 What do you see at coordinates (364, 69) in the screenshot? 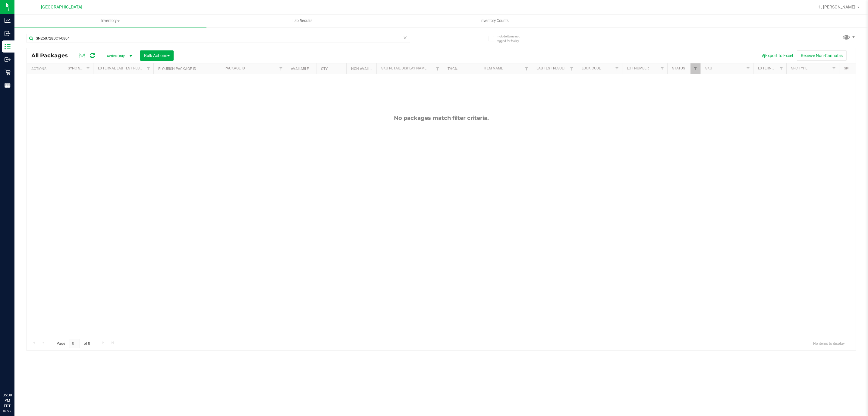
I see `a: Non-Available` at bounding box center [364, 69].